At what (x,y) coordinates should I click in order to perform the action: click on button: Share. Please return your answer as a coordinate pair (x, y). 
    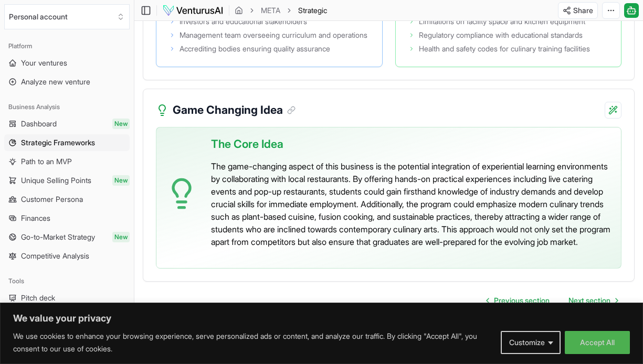
    Looking at the image, I should click on (578, 10).